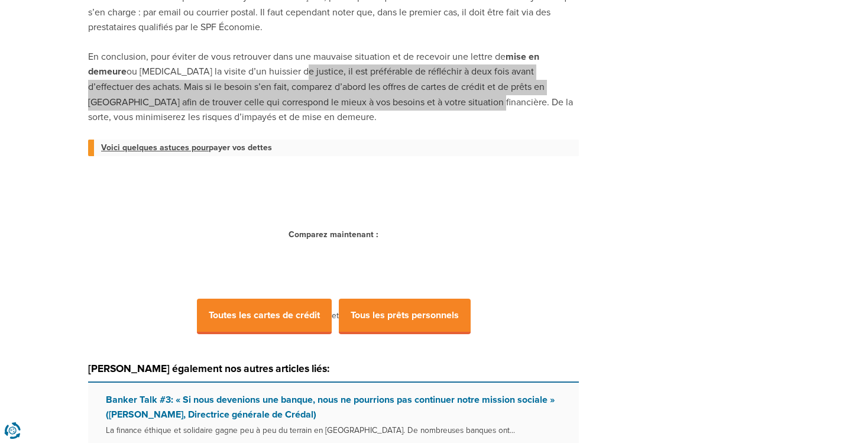 The width and height of the screenshot is (868, 443). What do you see at coordinates (340, 148) in the screenshot?
I see `a: Voici quelques astuces pourpayer vos dettes` at bounding box center [340, 148].